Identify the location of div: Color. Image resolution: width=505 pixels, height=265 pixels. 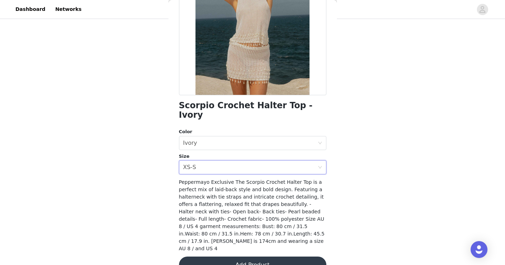
(253, 132).